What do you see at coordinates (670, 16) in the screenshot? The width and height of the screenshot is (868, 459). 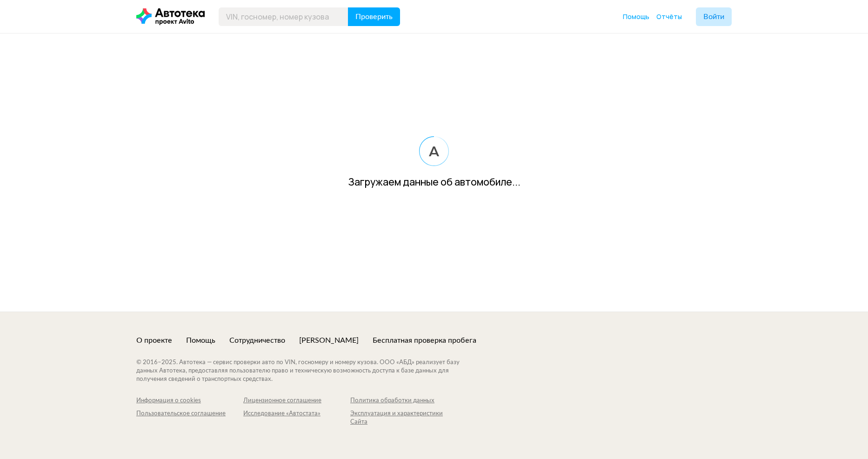 I see `span: Отчёты` at bounding box center [670, 16].